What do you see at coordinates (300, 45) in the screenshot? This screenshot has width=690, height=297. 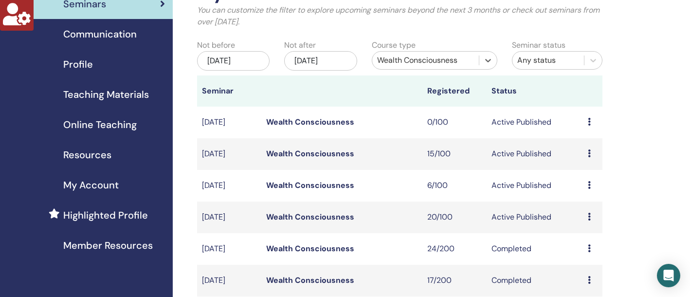 I see `label: Not after` at bounding box center [300, 45].